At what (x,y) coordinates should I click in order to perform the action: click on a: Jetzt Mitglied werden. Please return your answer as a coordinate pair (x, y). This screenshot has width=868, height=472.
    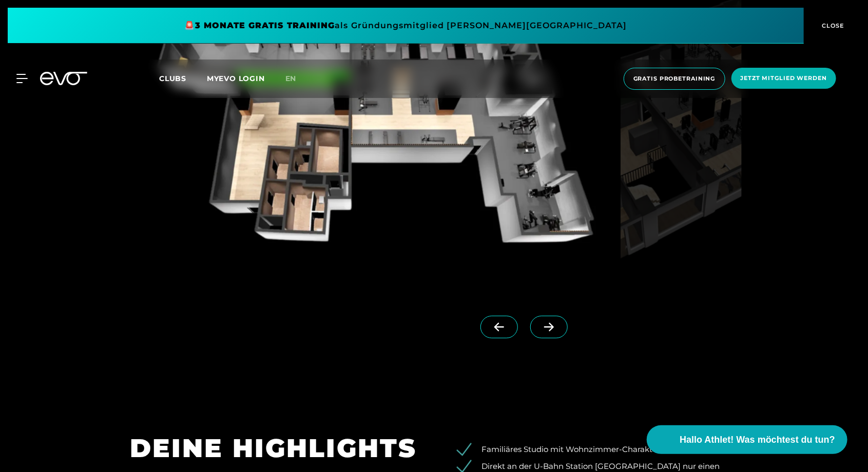
    Looking at the image, I should click on (784, 78).